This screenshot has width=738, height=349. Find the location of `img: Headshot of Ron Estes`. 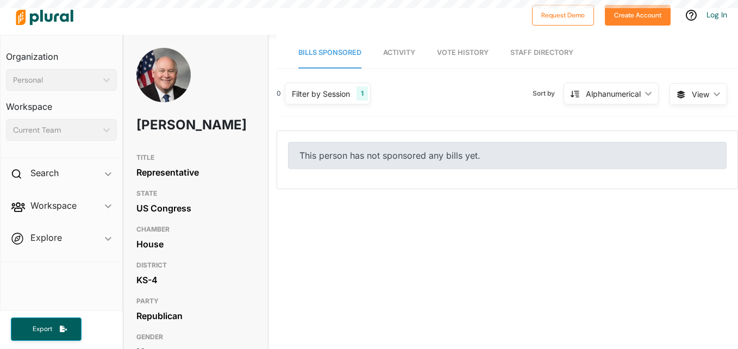

img: Headshot of Ron Estes is located at coordinates (164, 81).